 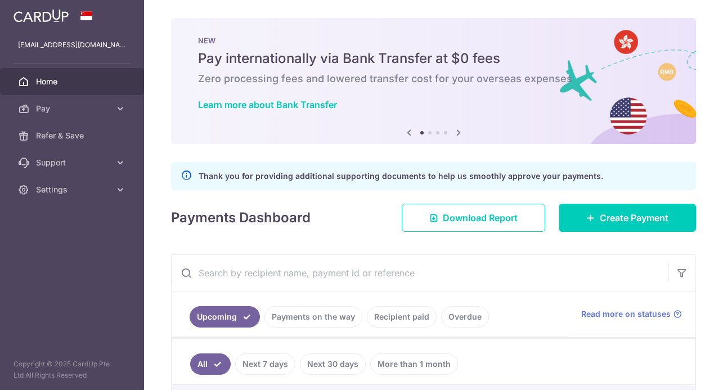 What do you see at coordinates (402, 317) in the screenshot?
I see `a: Recipient paid` at bounding box center [402, 317].